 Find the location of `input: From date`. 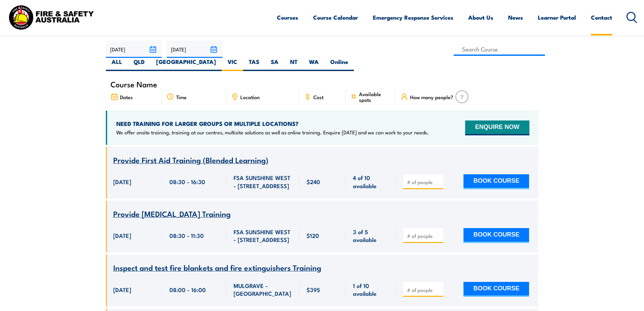

input: From date is located at coordinates (134, 49).